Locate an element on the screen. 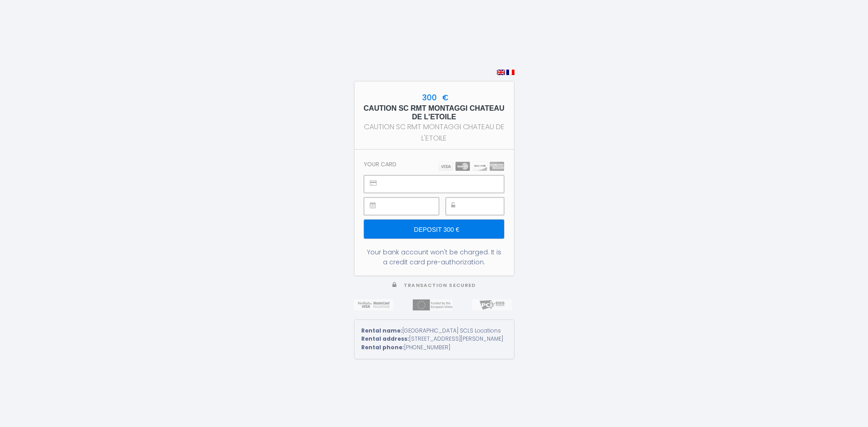 The width and height of the screenshot is (868, 427). strong: Rental name: is located at coordinates (382, 330).